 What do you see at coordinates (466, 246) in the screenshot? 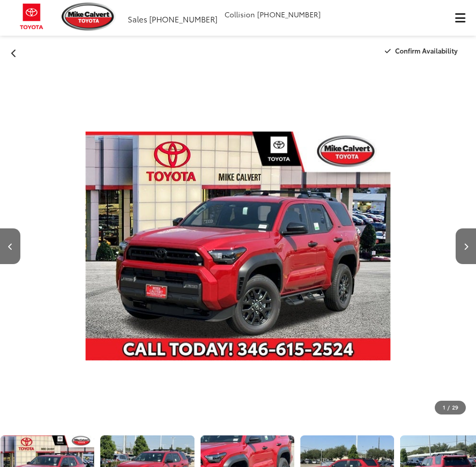
I see `button: Next image` at bounding box center [466, 246].